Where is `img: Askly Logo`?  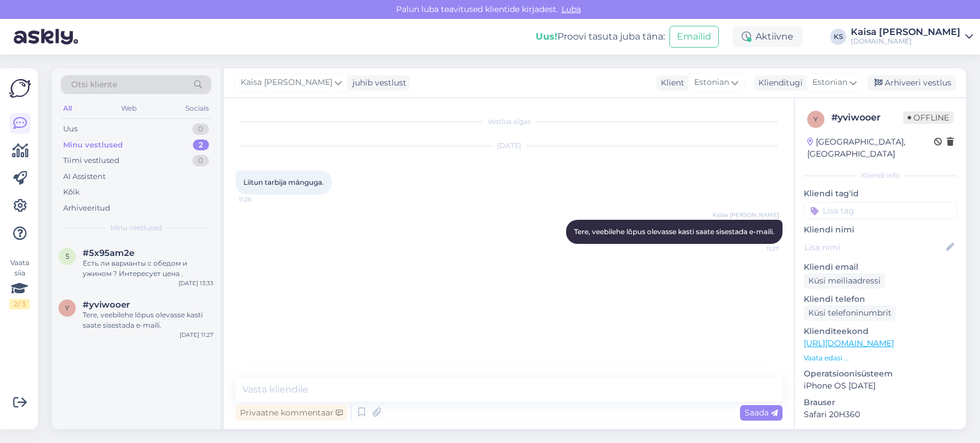
img: Askly Logo is located at coordinates (20, 89).